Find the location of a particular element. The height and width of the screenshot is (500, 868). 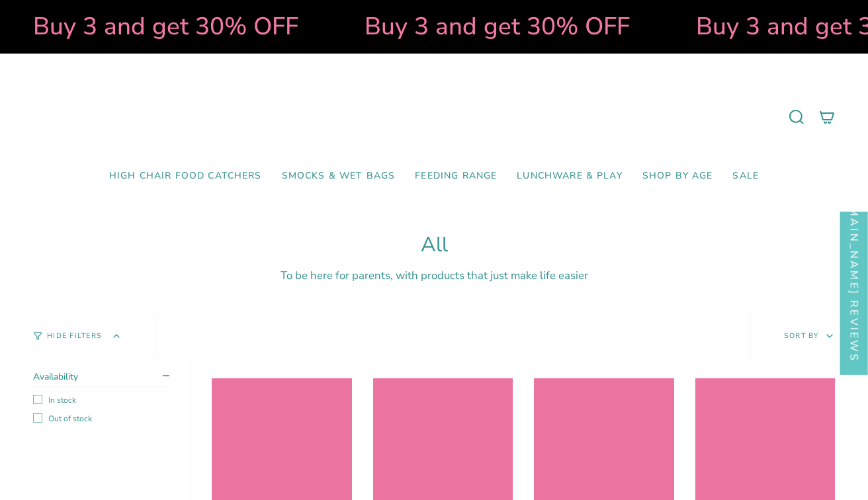

a: Feeding Range is located at coordinates (455, 176).